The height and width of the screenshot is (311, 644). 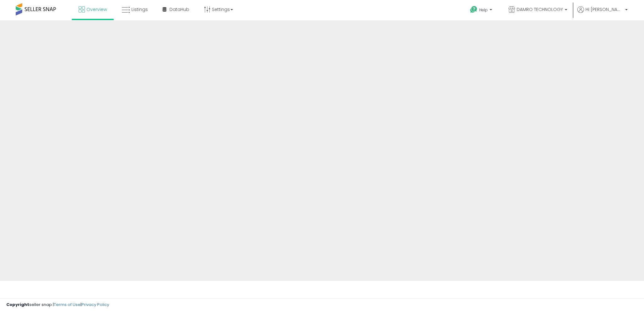 I want to click on i: Get Help, so click(x=474, y=9).